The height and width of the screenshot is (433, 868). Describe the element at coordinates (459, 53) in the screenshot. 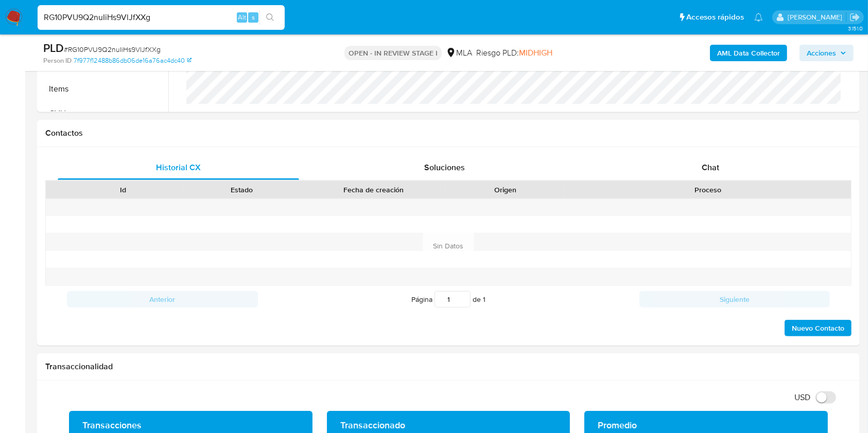

I see `div: MLA` at that location.